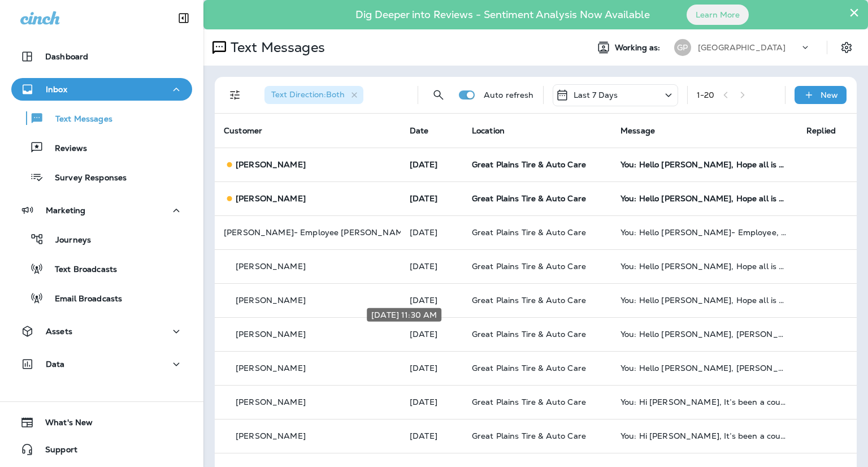 The width and height of the screenshot is (868, 467). What do you see at coordinates (502, 15) in the screenshot?
I see `p: Dig Deeper into Reviews - Sentiment Analysis Now Available` at bounding box center [502, 15].